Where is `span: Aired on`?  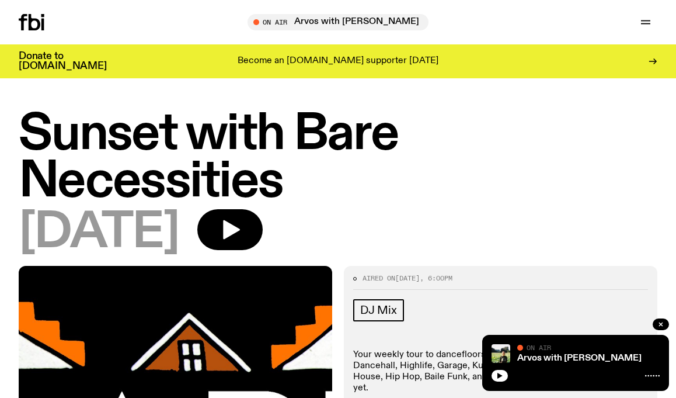
span: Aired on is located at coordinates (379, 278).